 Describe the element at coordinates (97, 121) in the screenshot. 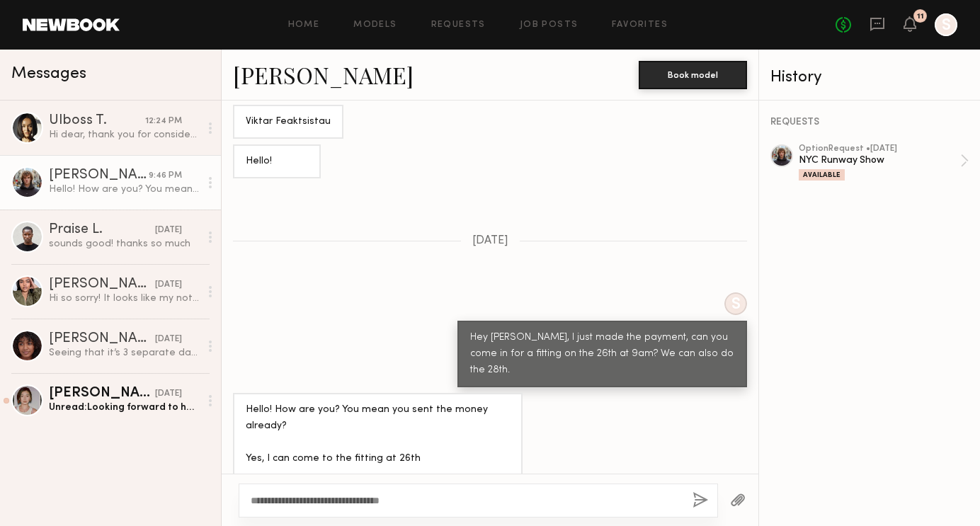

I see `div: Ulboss T.` at that location.